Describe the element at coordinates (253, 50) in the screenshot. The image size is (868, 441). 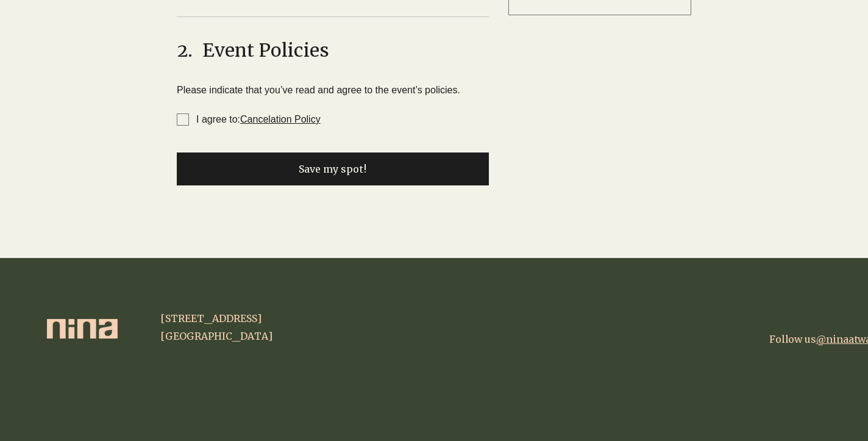
I see `h1: Event Policies` at that location.